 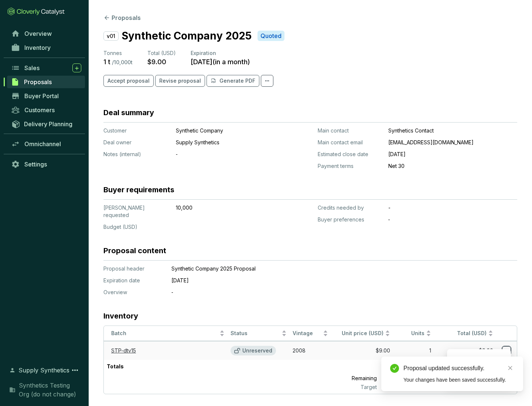 What do you see at coordinates (133, 281) in the screenshot?
I see `p: Expiration date` at bounding box center [133, 281].